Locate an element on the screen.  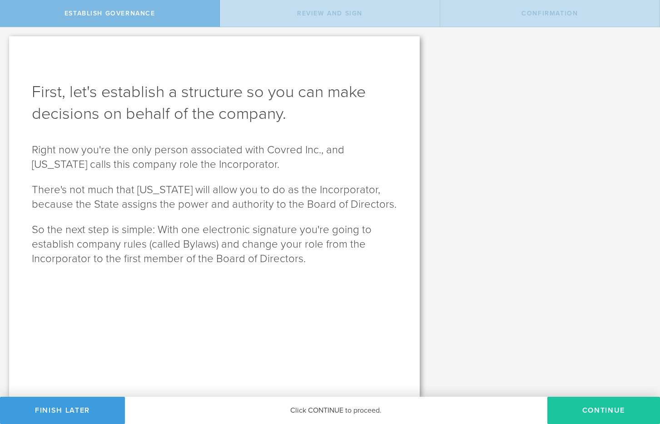
span: Confirmation is located at coordinates (549, 13).